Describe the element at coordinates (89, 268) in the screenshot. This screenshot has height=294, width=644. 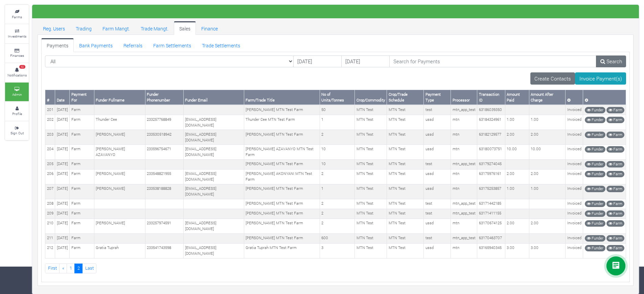
I see `a: Last` at that location.